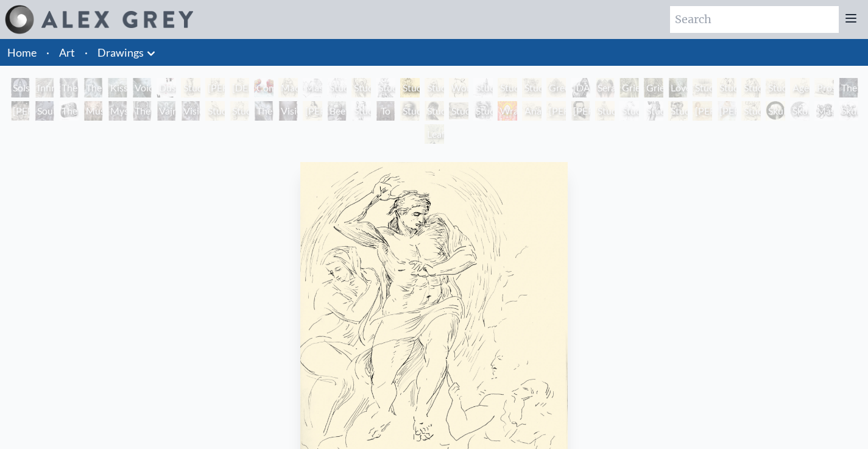 This screenshot has height=449, width=868. What do you see at coordinates (288, 88) in the screenshot?
I see `div: Madonna & Child` at bounding box center [288, 88].